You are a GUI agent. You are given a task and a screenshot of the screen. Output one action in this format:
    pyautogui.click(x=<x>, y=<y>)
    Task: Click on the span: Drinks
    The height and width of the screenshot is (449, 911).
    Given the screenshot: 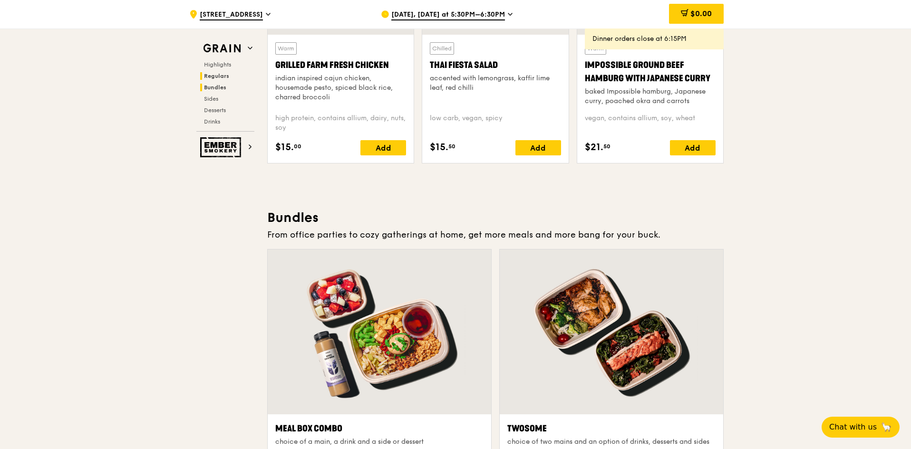 What is the action you would take?
    pyautogui.click(x=212, y=122)
    